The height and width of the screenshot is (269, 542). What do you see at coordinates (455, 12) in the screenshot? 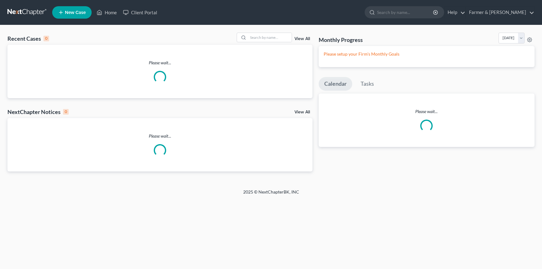
I see `a: Help` at bounding box center [455, 12].